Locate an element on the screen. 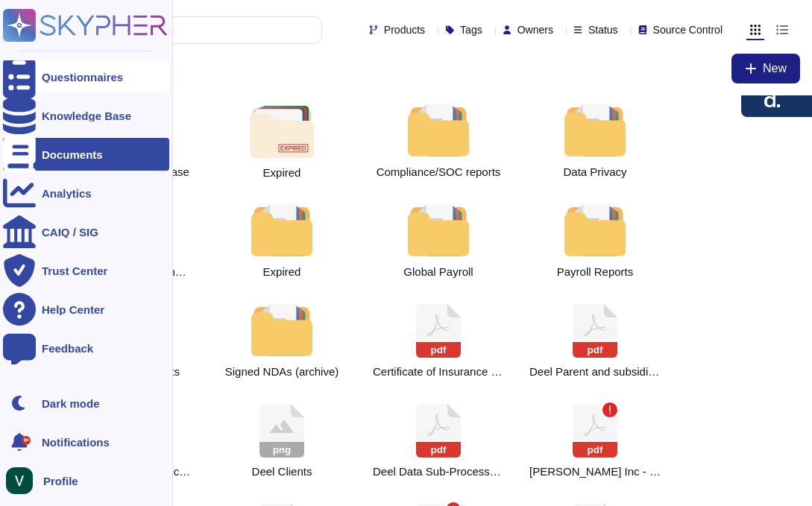  span: Notifications is located at coordinates (75, 442).